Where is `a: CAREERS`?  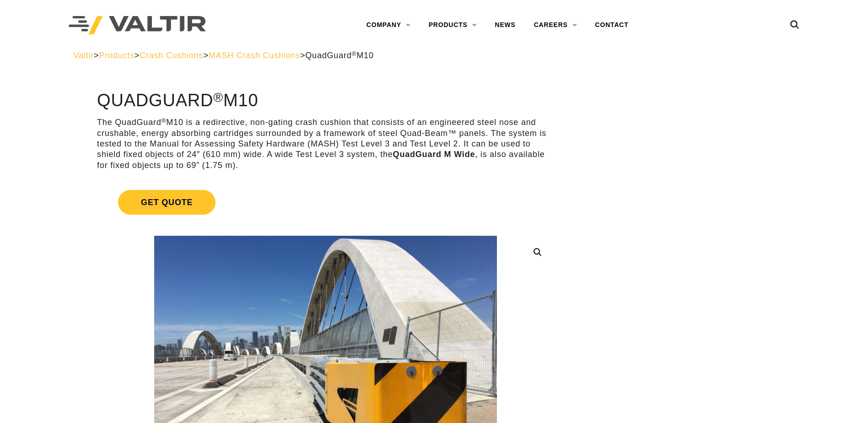
a: CAREERS is located at coordinates (556, 25).